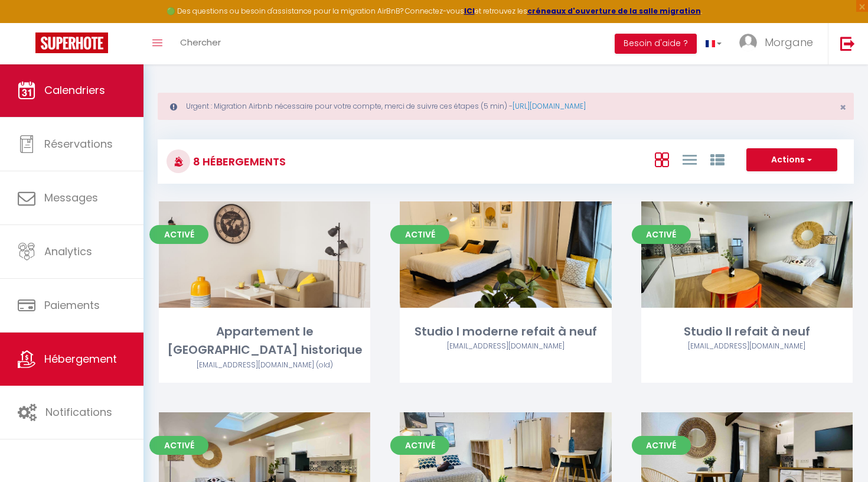  What do you see at coordinates (469, 11) in the screenshot?
I see `a: ICI` at bounding box center [469, 11].